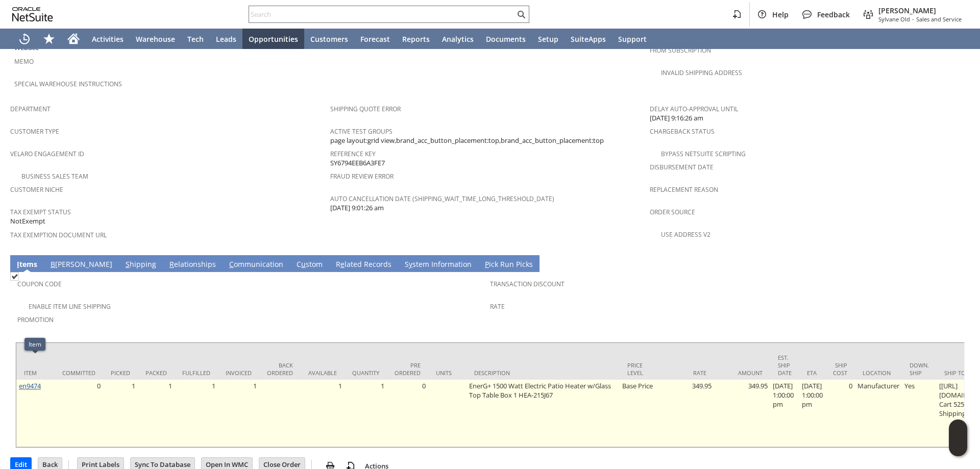 This screenshot has width=980, height=469. I want to click on a: From Subscription, so click(681, 50).